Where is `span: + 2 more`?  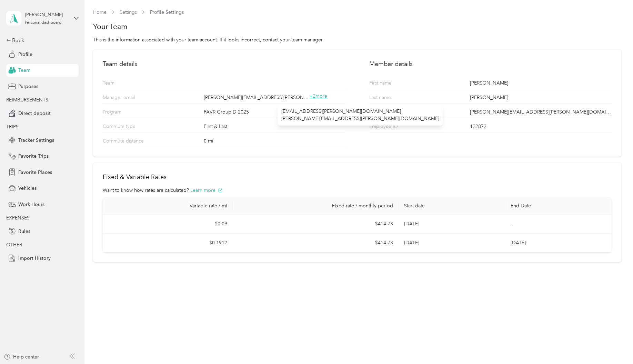
span: + 2 more is located at coordinates (318, 96).